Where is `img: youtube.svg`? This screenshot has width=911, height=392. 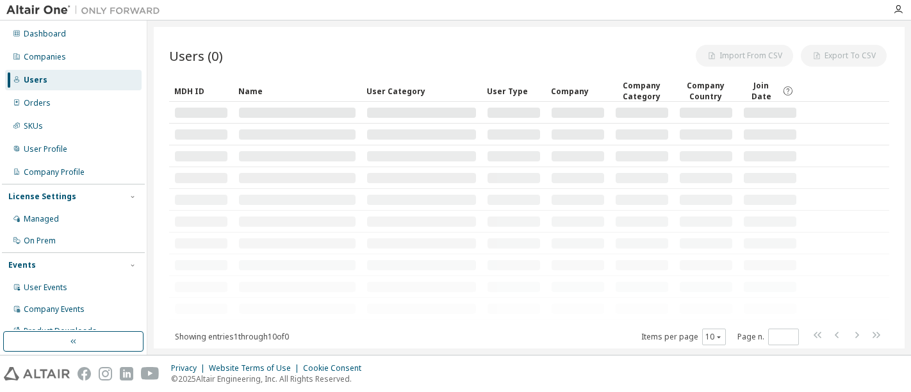 img: youtube.svg is located at coordinates (150, 374).